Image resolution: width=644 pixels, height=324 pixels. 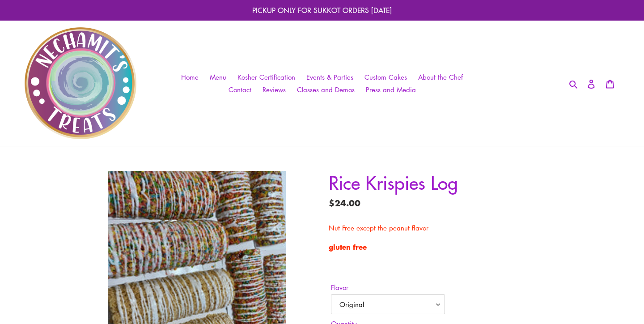 What do you see at coordinates (239, 89) in the screenshot?
I see `span: Contact` at bounding box center [239, 89].